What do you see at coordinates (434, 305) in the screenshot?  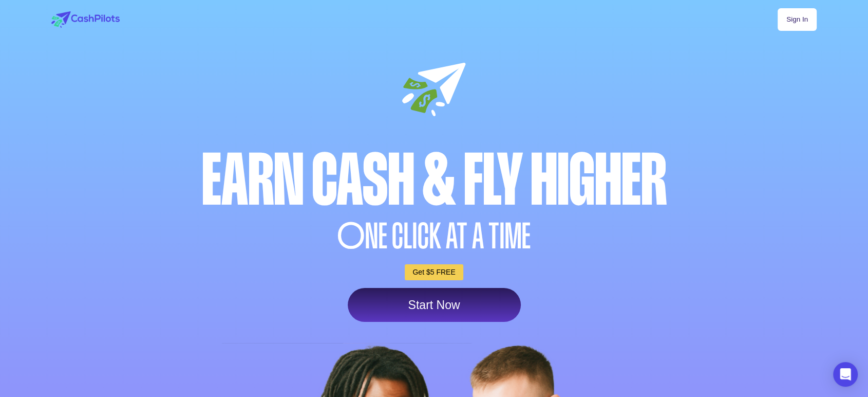 I see `a: Start Now` at bounding box center [434, 305].